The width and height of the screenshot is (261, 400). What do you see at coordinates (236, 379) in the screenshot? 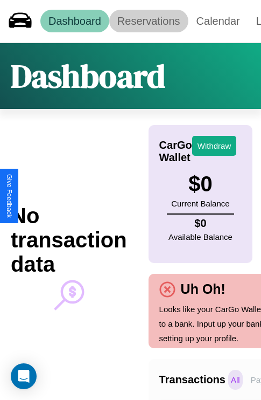
I see `p: All` at bounding box center [236, 379].